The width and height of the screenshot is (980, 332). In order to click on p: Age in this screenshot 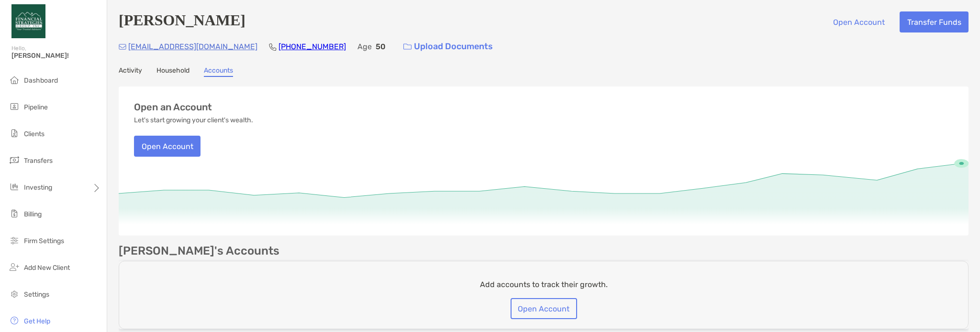, I will do `click(364, 46)`.